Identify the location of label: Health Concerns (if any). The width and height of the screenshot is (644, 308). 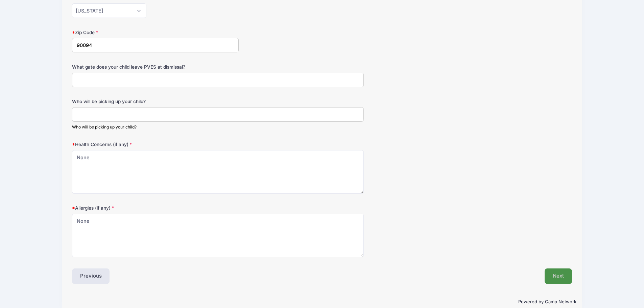
(155, 144).